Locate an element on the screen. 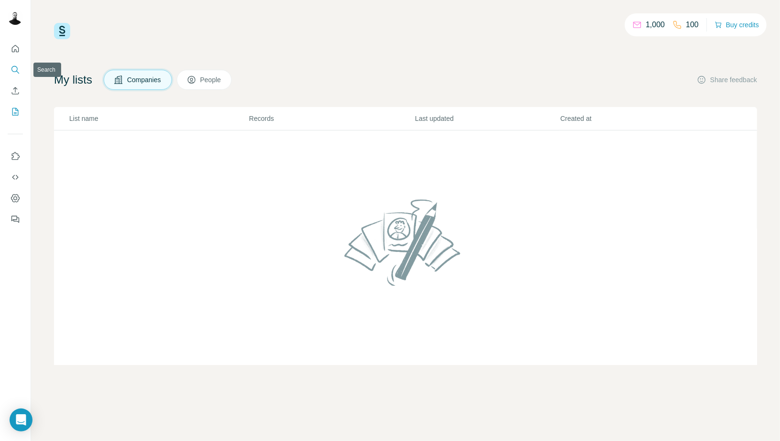  button: Search is located at coordinates (15, 70).